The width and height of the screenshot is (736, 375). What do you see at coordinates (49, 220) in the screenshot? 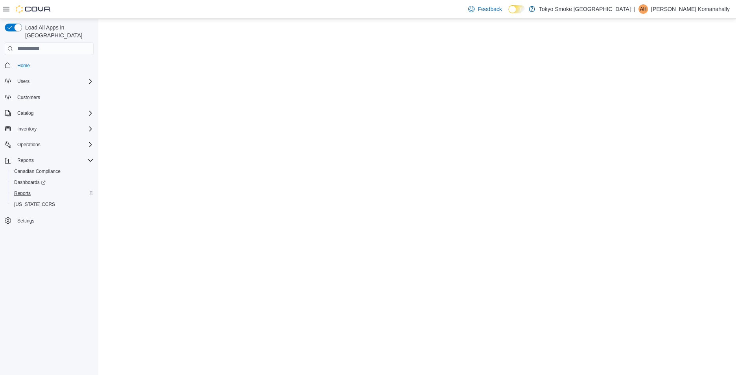
I see `button: Settings` at bounding box center [49, 220].